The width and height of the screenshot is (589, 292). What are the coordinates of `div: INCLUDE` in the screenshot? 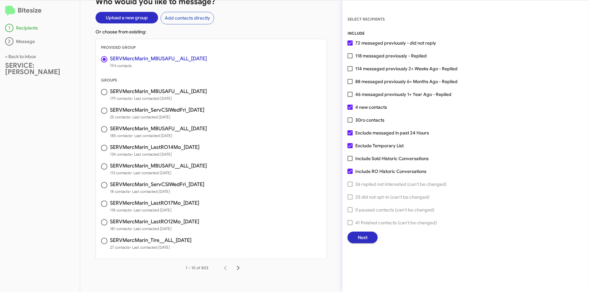 It's located at (465, 33).